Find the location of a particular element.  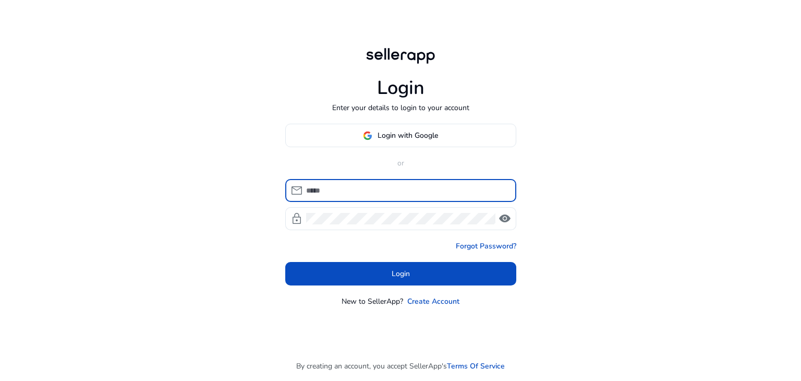

p: Enter your details to login to your account is located at coordinates (400, 107).